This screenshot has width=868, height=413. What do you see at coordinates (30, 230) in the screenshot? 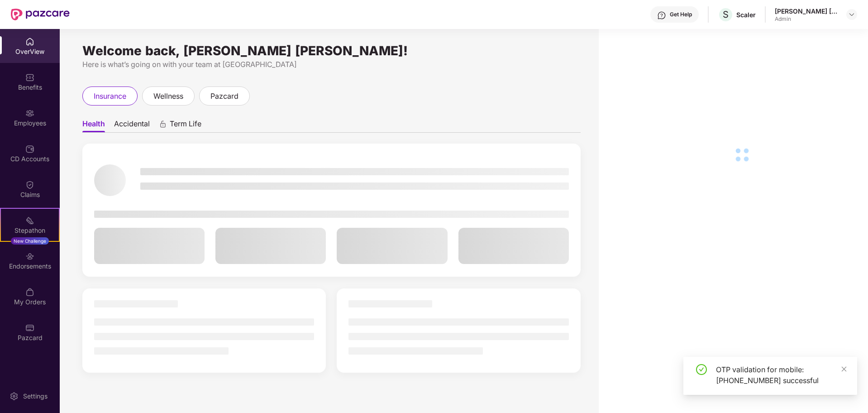
I see `div: Stepathon` at bounding box center [30, 230].